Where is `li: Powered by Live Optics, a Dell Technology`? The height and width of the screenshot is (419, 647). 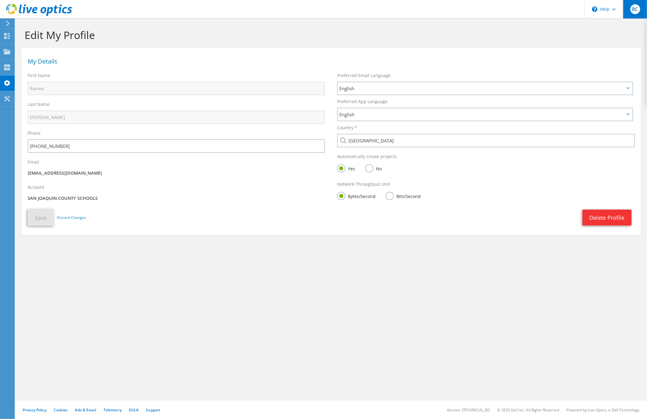 li: Powered by Live Optics, a Dell Technology is located at coordinates (603, 410).